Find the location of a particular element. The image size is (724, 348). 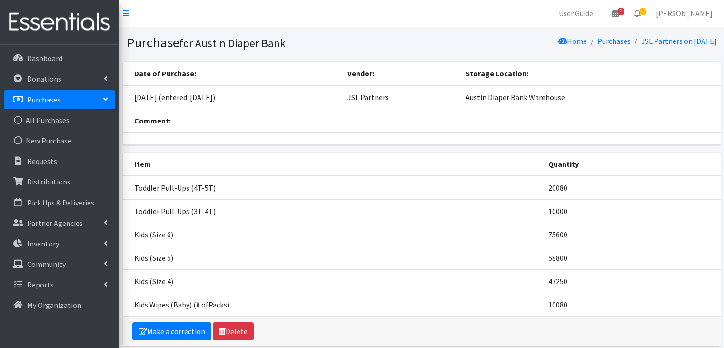

td: Toddler Pull-Ups (3T-4T) is located at coordinates (333, 210).